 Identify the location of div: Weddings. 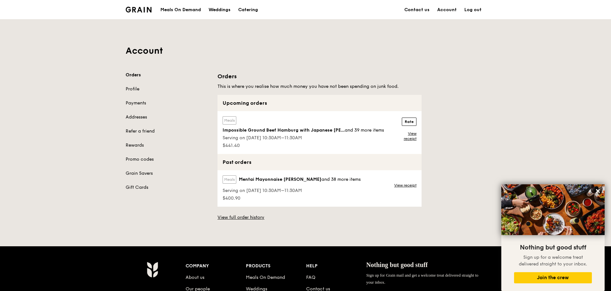
(219, 10).